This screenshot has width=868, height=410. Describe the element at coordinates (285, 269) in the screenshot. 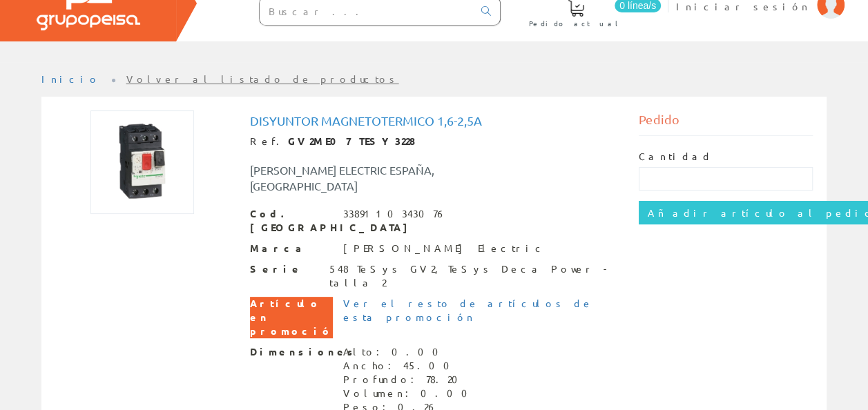

I see `span: Serie` at that location.